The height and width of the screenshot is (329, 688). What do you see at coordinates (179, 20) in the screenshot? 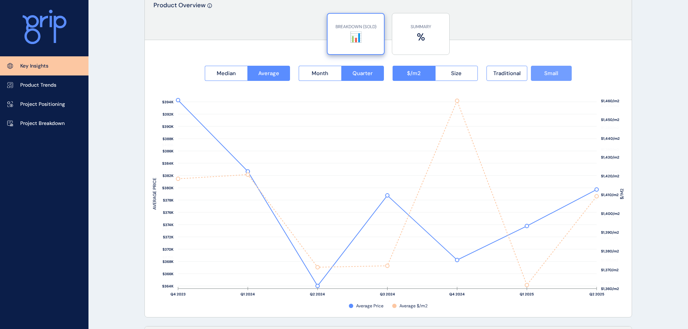
I see `p: Product Overview` at bounding box center [179, 20].